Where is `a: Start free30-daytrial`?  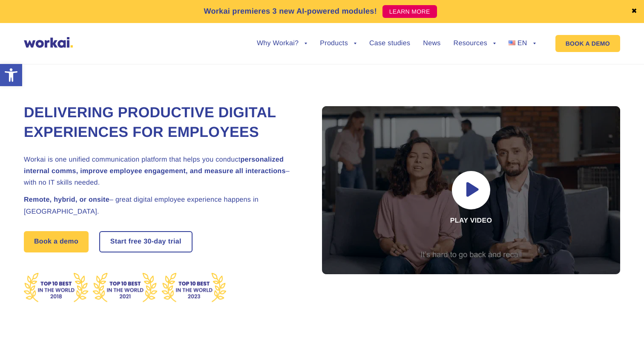
a: Start free30-daytrial is located at coordinates (146, 241).